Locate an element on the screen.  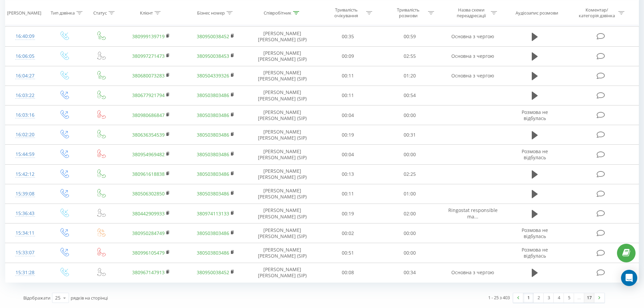
td: 00:13 is located at coordinates (348, 174).